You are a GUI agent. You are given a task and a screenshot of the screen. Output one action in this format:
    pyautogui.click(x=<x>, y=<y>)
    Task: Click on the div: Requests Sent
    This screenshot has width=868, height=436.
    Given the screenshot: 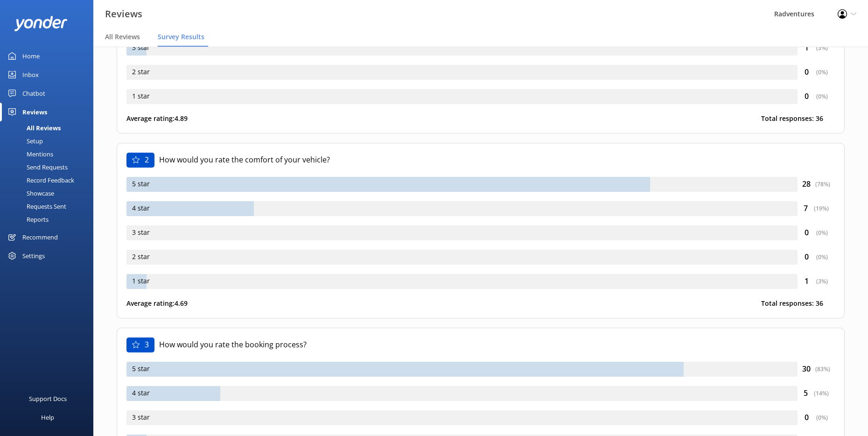 What is the action you would take?
    pyautogui.click(x=36, y=206)
    